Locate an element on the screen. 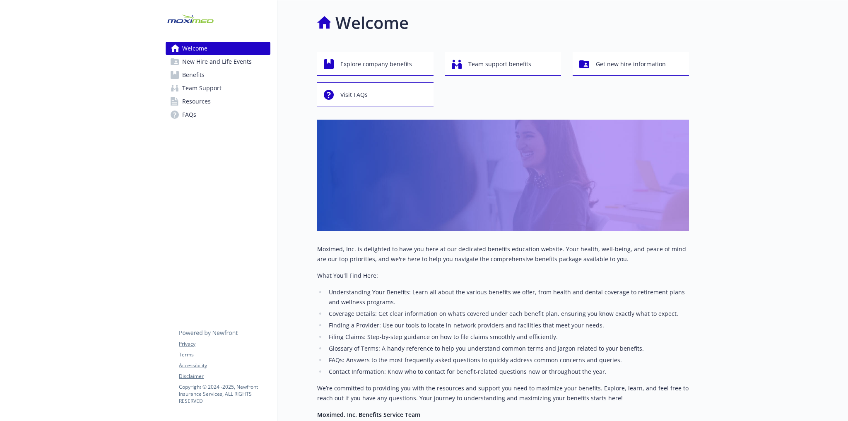 The width and height of the screenshot is (848, 421). span: Benefits is located at coordinates (193, 75).